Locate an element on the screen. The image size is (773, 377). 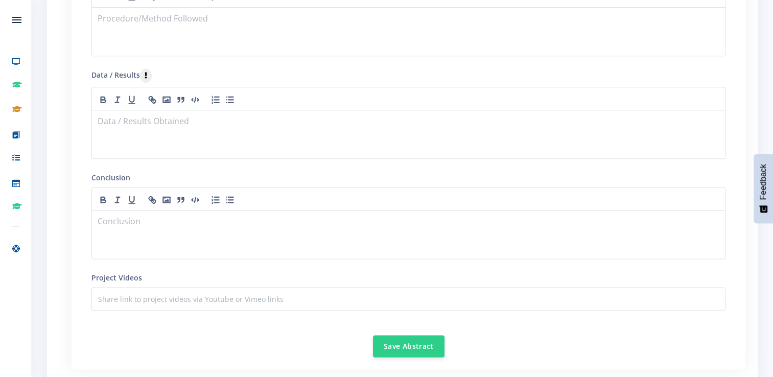
input: Share link to project videos via Youtube or Vimeo links is located at coordinates (408, 299).